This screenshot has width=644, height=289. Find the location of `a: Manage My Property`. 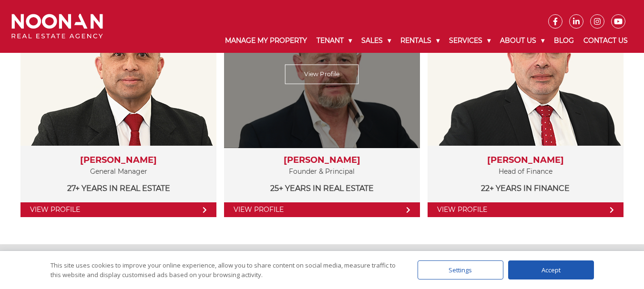

a: Manage My Property is located at coordinates (266, 41).